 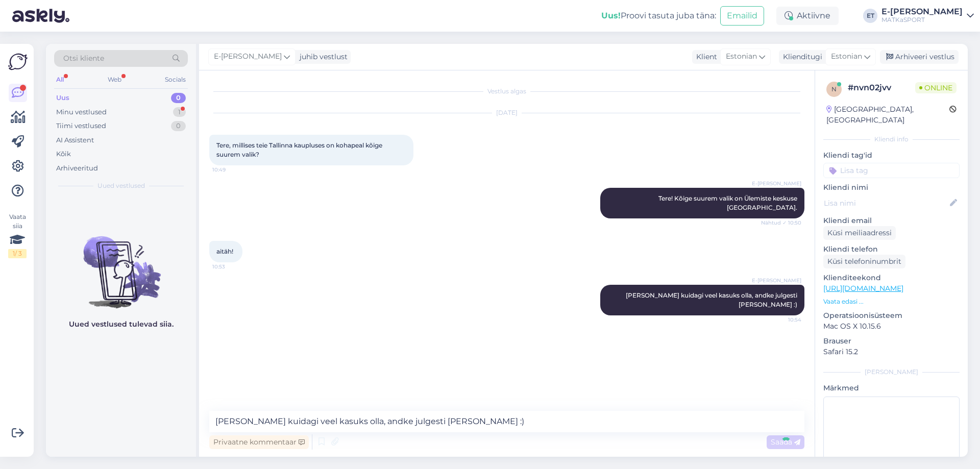 What do you see at coordinates (781, 223) in the screenshot?
I see `span: Nähtud ✓ 10:50` at bounding box center [781, 223].